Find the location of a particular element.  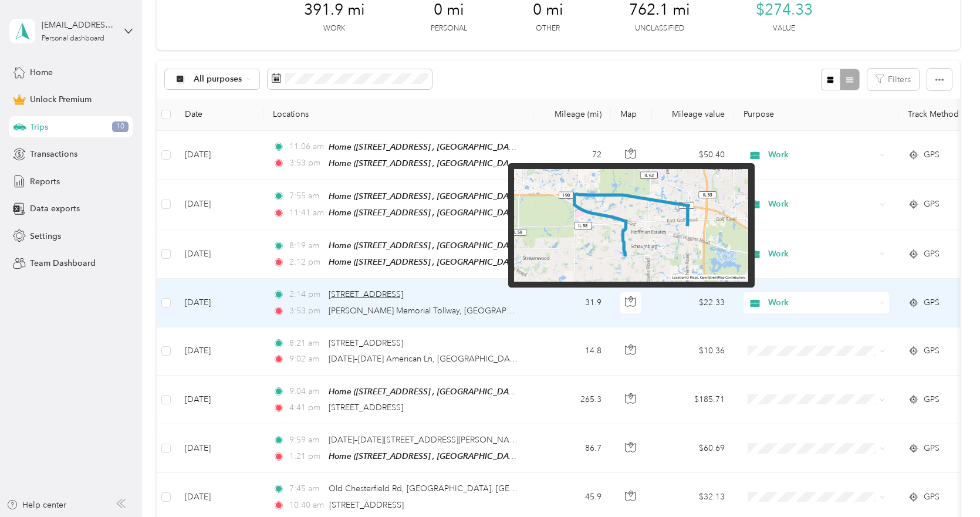

td: 72 is located at coordinates (572, 156).